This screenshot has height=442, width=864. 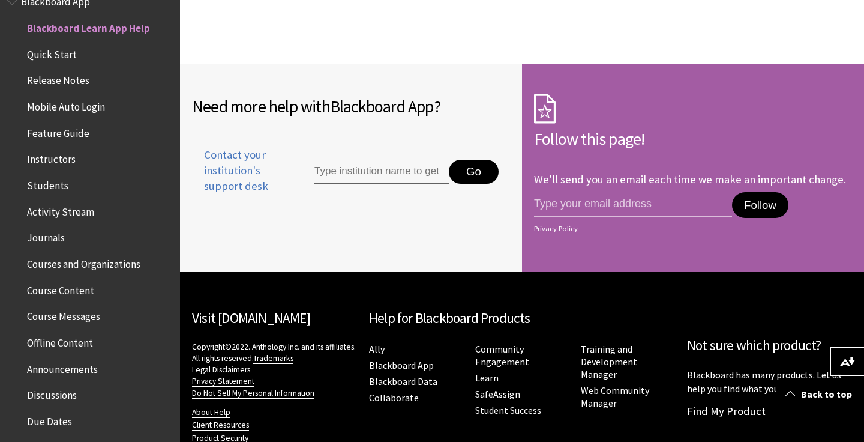 What do you see at coordinates (769, 381) in the screenshot?
I see `p: Blackboard has many products. Let us help you find what you need.` at bounding box center [769, 381].